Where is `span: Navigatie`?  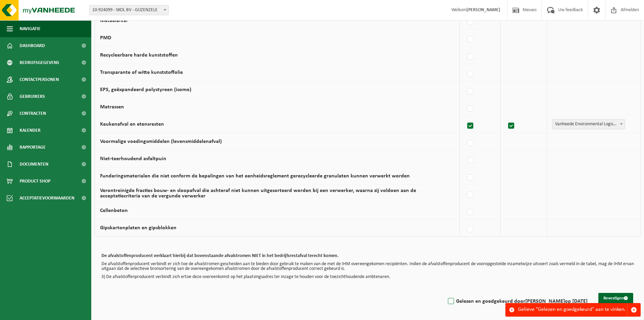 span: Navigatie is located at coordinates (30, 29).